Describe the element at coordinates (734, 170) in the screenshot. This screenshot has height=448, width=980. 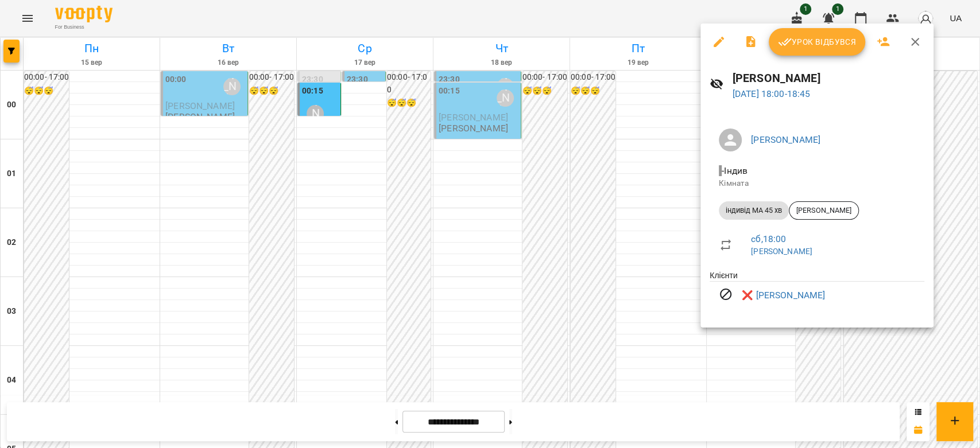
I see `span: - Індив` at that location.